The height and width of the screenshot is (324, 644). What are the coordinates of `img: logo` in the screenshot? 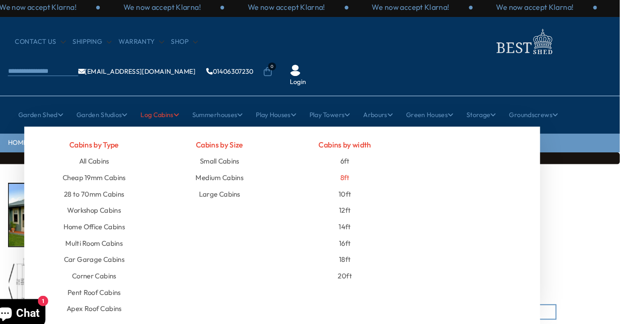 It's located at (517, 42).